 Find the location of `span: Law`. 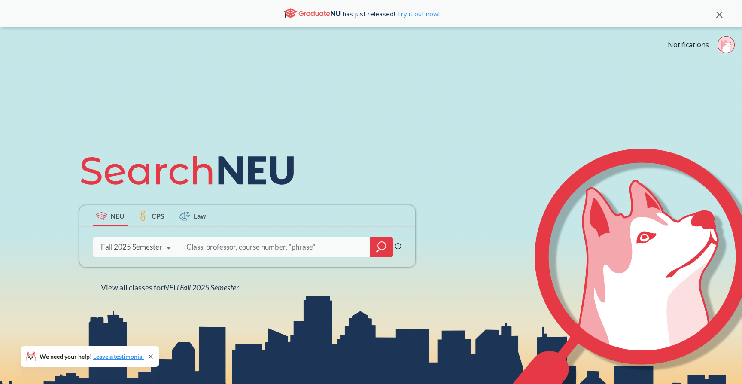

span: Law is located at coordinates (200, 216).